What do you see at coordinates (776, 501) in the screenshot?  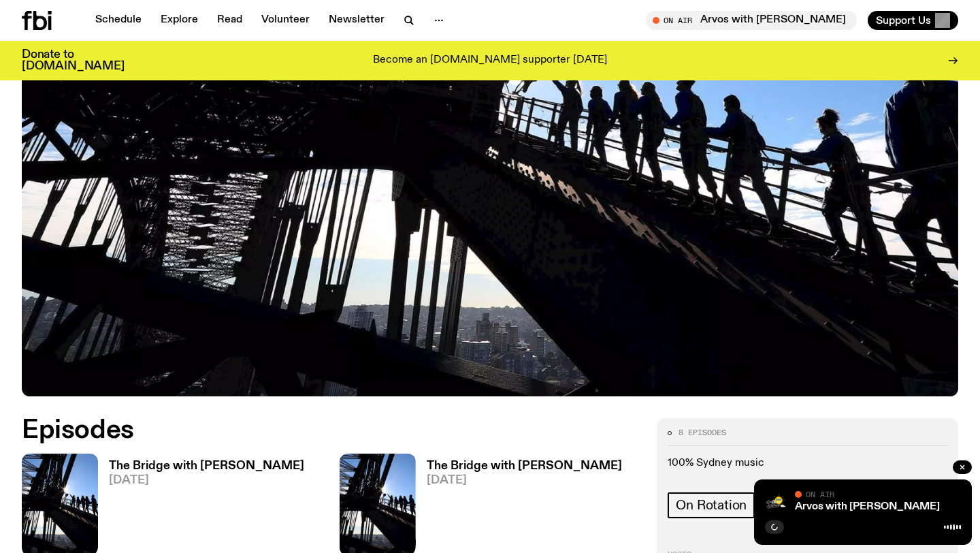 I see `a: A stock image of a grinning sun with sunglasses, with the text Good Afternoon in cursive` at bounding box center [776, 501].